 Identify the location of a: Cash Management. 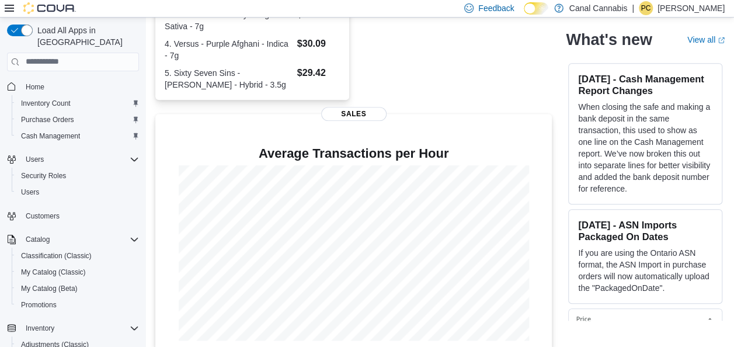
(50, 136).